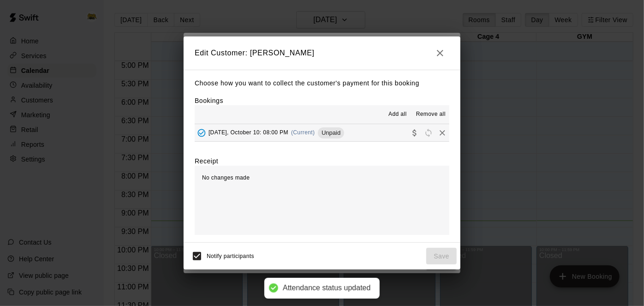 The width and height of the screenshot is (644, 306). What do you see at coordinates (398, 114) in the screenshot?
I see `span: Add all` at bounding box center [398, 114].